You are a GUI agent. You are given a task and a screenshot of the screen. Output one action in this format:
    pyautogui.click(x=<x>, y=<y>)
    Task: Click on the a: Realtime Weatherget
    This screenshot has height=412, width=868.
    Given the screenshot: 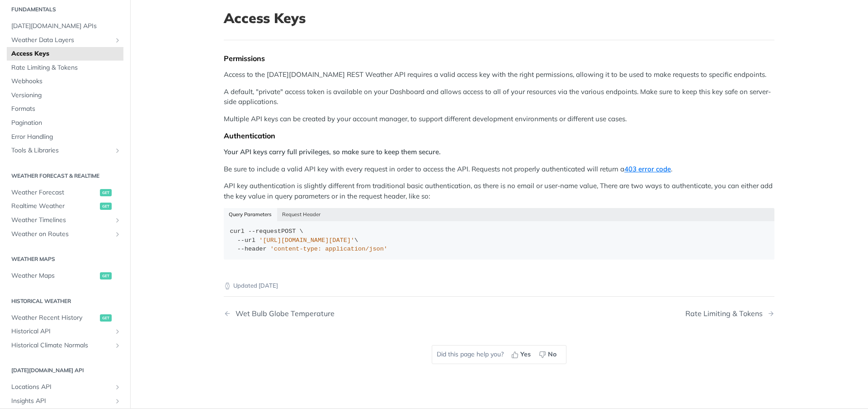 What is the action you would take?
    pyautogui.click(x=65, y=206)
    